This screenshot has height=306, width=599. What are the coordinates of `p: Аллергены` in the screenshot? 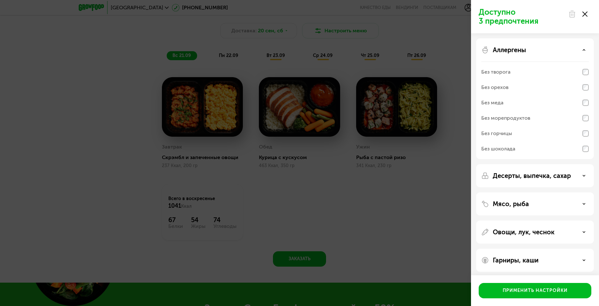 It's located at (509, 50).